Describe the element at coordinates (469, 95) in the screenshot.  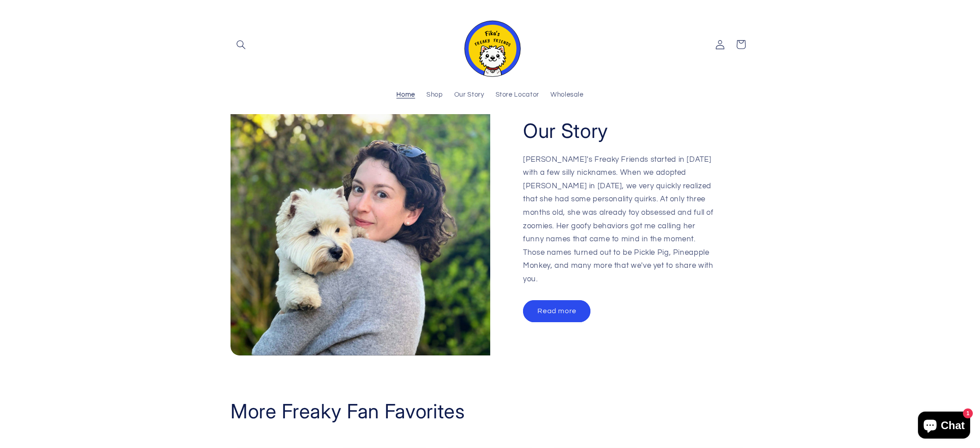
I see `a: Our Story` at that location.